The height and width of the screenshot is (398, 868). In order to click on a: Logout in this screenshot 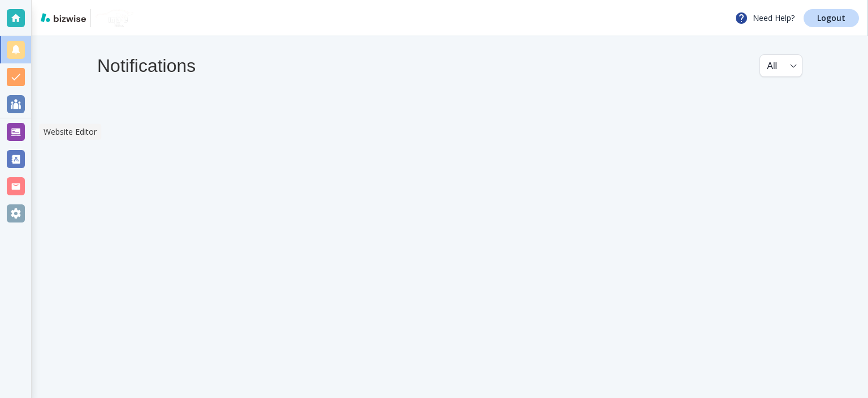, I will do `click(831, 18)`.